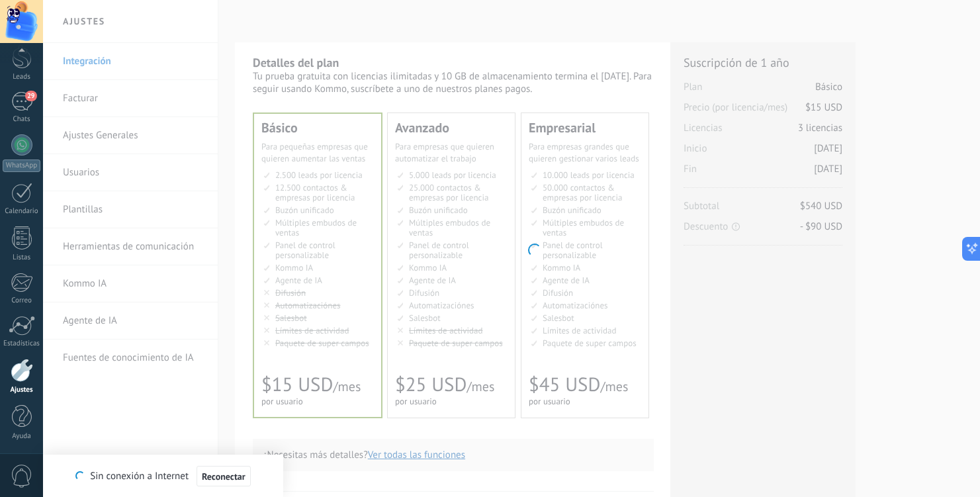 The image size is (980, 497). What do you see at coordinates (22, 300) in the screenshot?
I see `div: Correo` at bounding box center [22, 300].